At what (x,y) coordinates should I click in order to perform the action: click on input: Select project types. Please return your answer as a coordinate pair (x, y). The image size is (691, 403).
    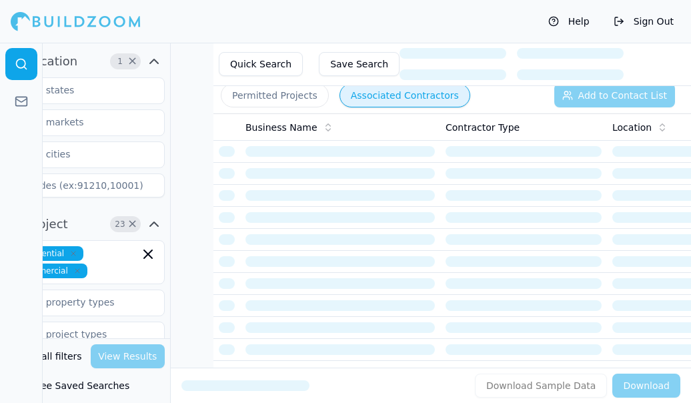
    Looking at the image, I should click on (77, 334).